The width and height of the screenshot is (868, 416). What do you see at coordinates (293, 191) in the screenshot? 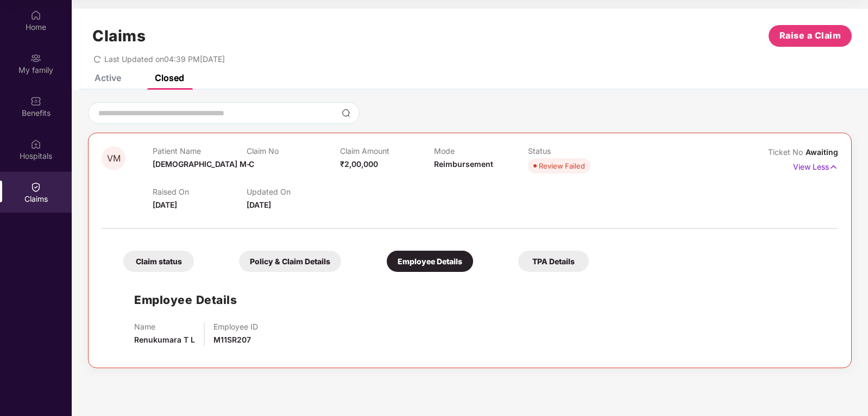
I see `p: Updated On` at bounding box center [293, 191].